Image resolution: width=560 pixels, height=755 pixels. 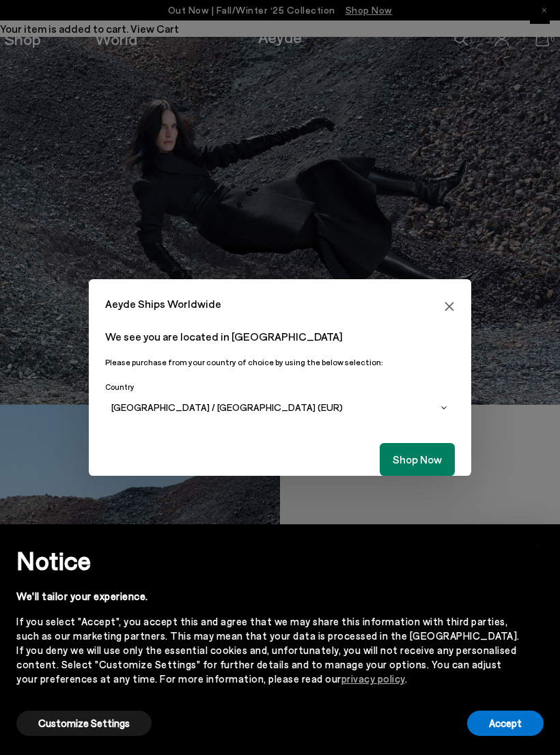 What do you see at coordinates (449, 306) in the screenshot?
I see `button: Close` at bounding box center [449, 306].